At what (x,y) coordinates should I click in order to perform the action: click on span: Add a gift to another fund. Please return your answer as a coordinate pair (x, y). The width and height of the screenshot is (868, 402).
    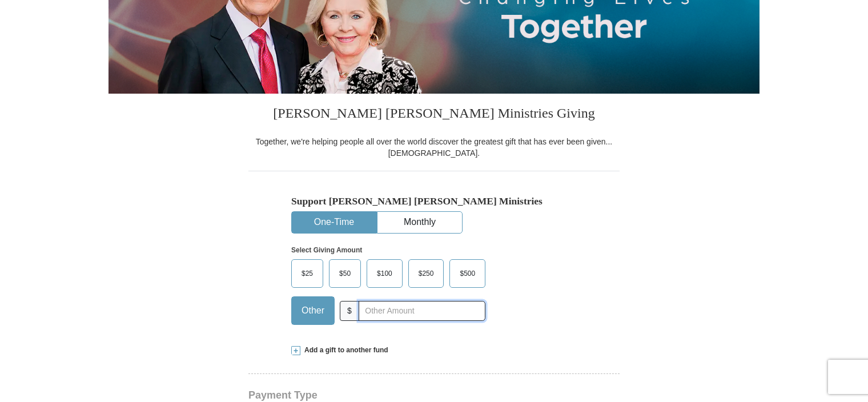
    Looking at the image, I should click on (345, 350).